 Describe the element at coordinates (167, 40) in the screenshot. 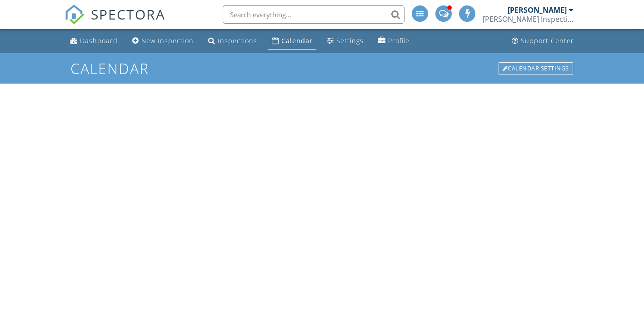

I see `div: New Inspection` at that location.